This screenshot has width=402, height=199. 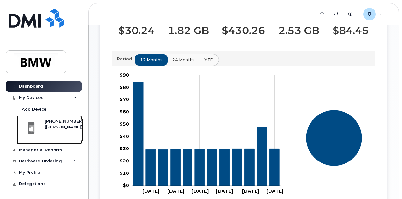 I want to click on tspan: $60, so click(x=124, y=112).